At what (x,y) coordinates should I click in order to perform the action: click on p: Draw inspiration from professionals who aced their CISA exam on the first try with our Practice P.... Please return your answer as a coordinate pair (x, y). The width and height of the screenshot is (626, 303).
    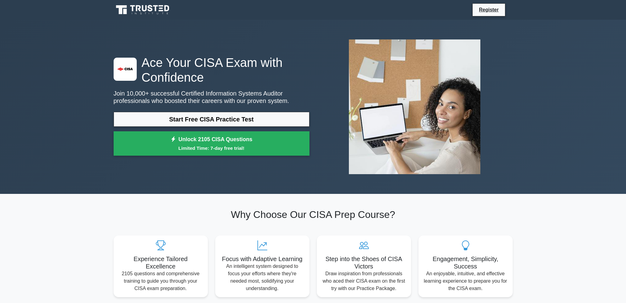
    Looking at the image, I should click on (364, 281).